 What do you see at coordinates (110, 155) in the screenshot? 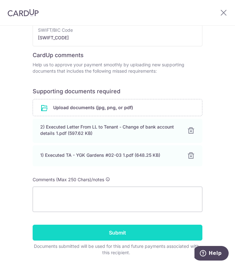
I see `div: 1) Executed TA - YGK Gardens #02-03 1.pdf (648.25 KB)` at bounding box center [110, 155].